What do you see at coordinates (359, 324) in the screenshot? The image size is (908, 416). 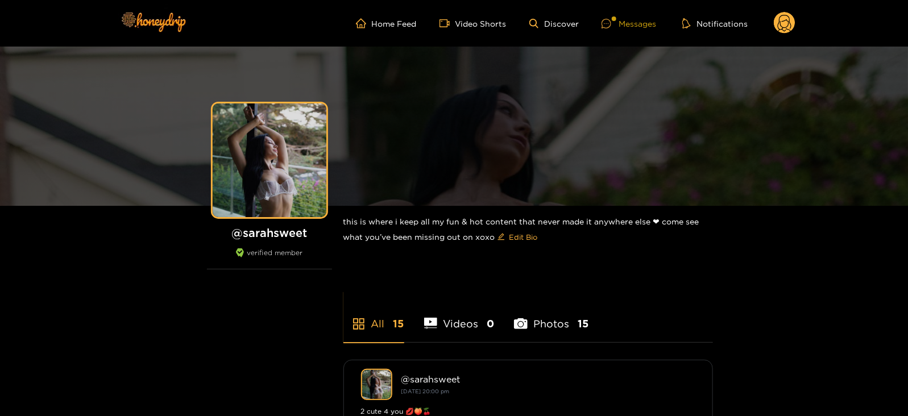 I see `span: appstore` at bounding box center [359, 324].